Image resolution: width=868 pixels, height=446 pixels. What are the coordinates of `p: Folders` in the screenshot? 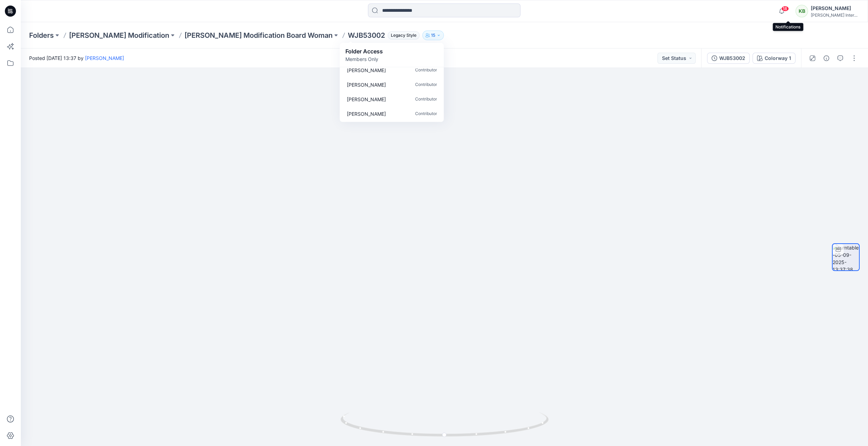 It's located at (41, 36).